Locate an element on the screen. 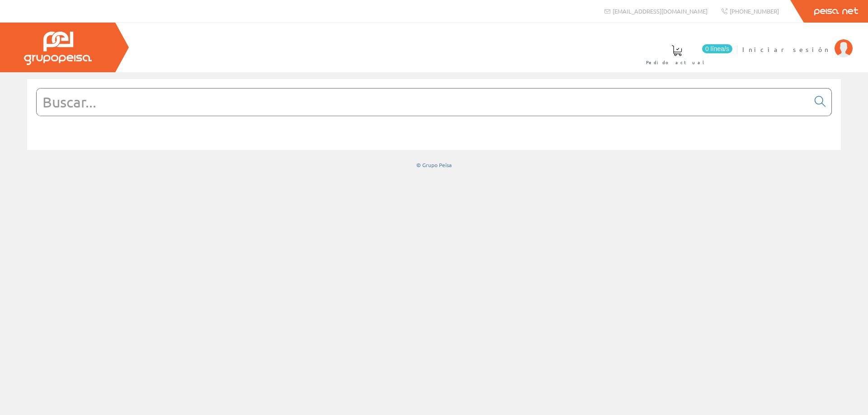  span: Iniciar sesión is located at coordinates (786, 49).